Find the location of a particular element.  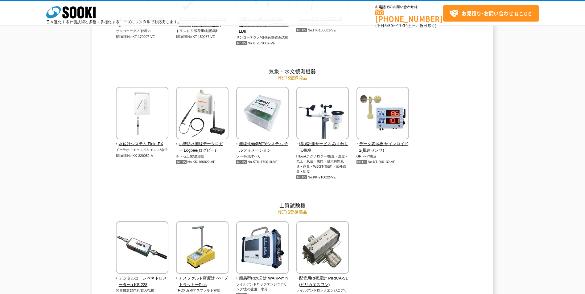

span: 簡易型RI水分計 WARP-mini is located at coordinates (262, 278).